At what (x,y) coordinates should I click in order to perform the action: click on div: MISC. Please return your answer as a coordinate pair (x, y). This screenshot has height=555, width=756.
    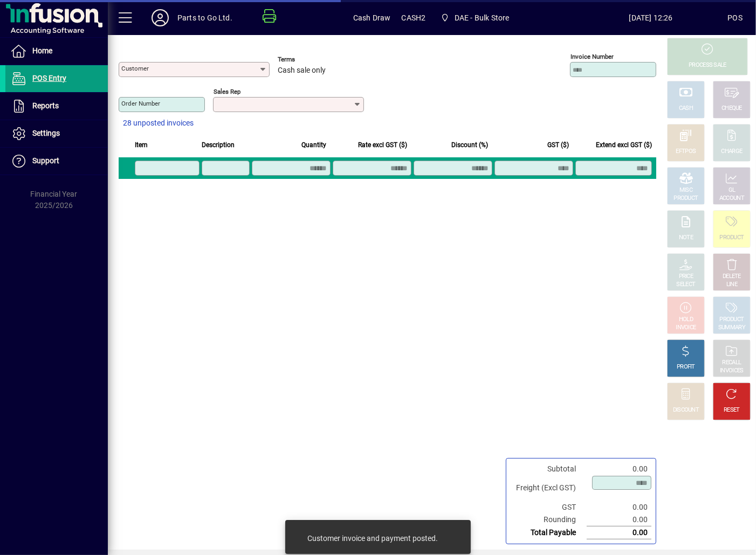
    Looking at the image, I should click on (686, 190).